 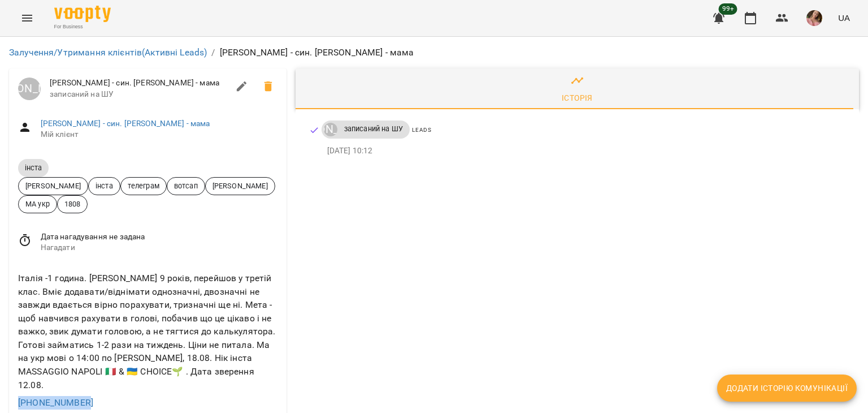 What do you see at coordinates (27, 18) in the screenshot?
I see `button: Menu` at bounding box center [27, 18].